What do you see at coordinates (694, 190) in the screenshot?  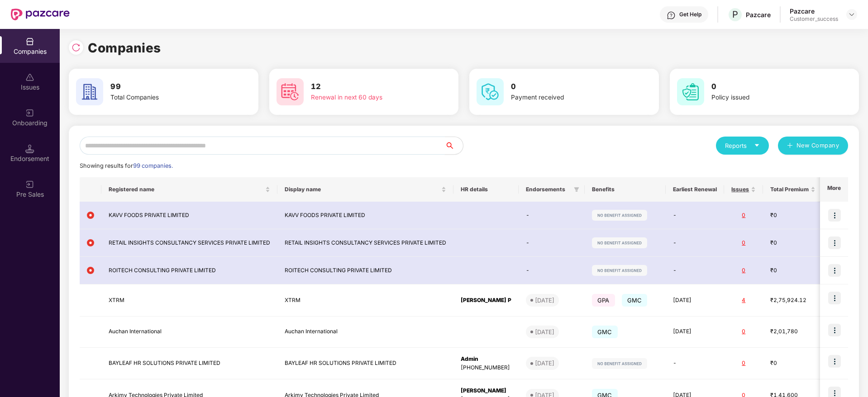 I see `th: Earliest Renewal` at bounding box center [694, 190].